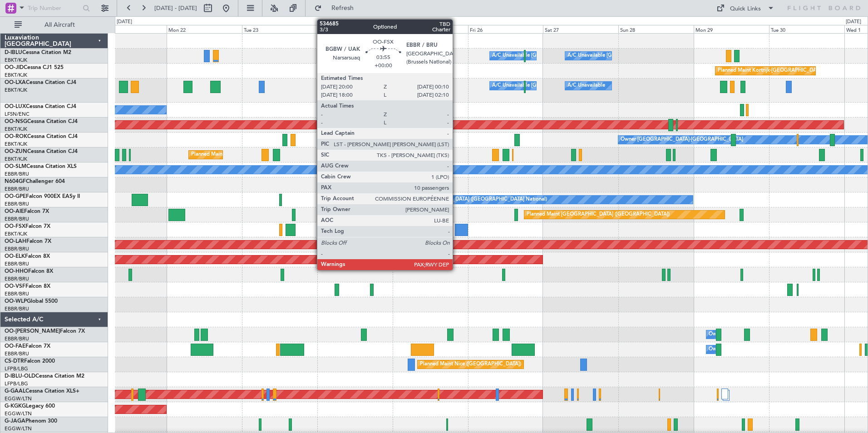 The height and width of the screenshot is (433, 868). What do you see at coordinates (16, 122) in the screenshot?
I see `span: OO-NSG` at bounding box center [16, 122].